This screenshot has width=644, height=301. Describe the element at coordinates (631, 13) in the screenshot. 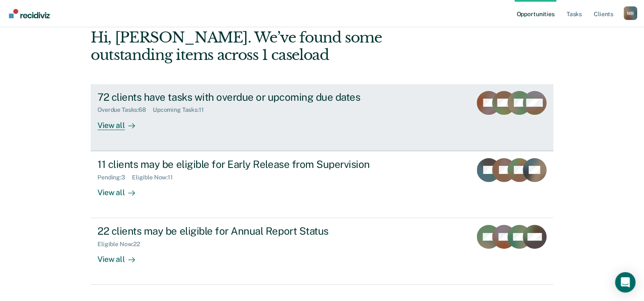

I see `div: M B` at that location.